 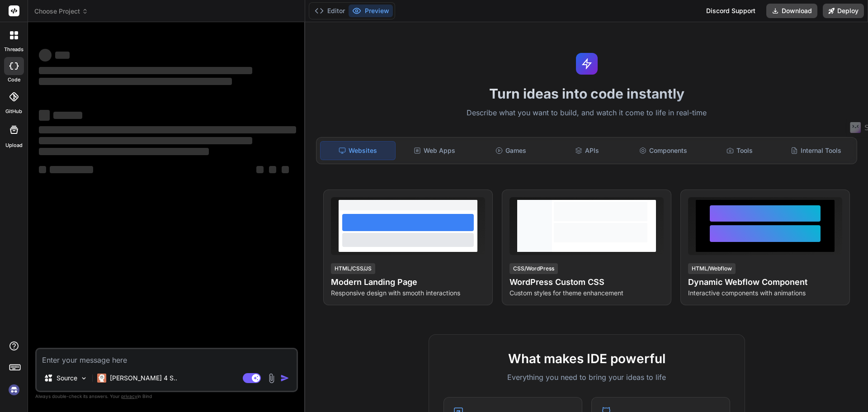 What do you see at coordinates (357, 151) in the screenshot?
I see `div: Websites` at bounding box center [357, 151].